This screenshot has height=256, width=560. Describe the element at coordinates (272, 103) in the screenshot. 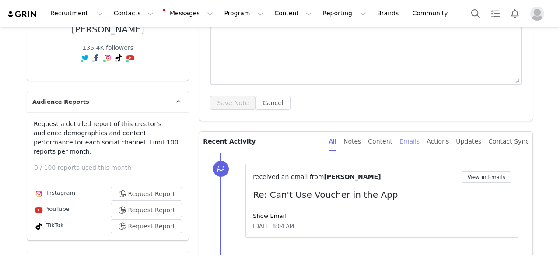

I see `button: Cancel` at that location.